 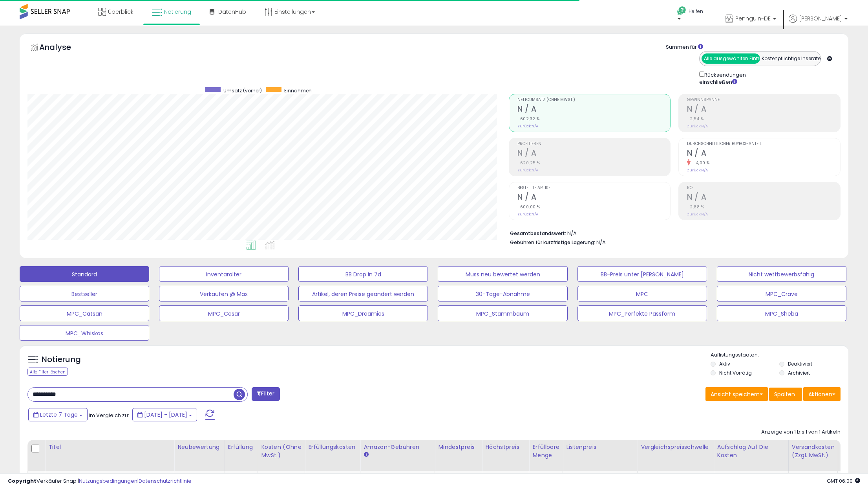 I want to click on font: Mindestpreis, so click(x=456, y=447).